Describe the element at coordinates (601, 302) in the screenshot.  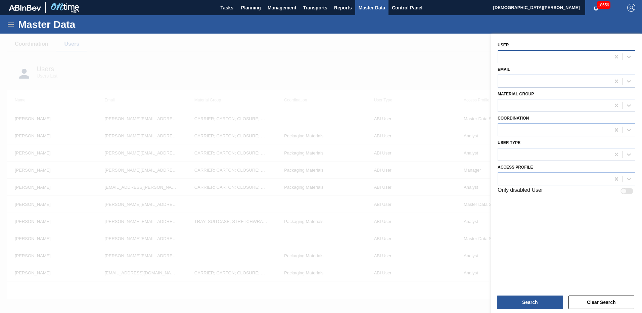
I see `button: Clear Search` at that location.